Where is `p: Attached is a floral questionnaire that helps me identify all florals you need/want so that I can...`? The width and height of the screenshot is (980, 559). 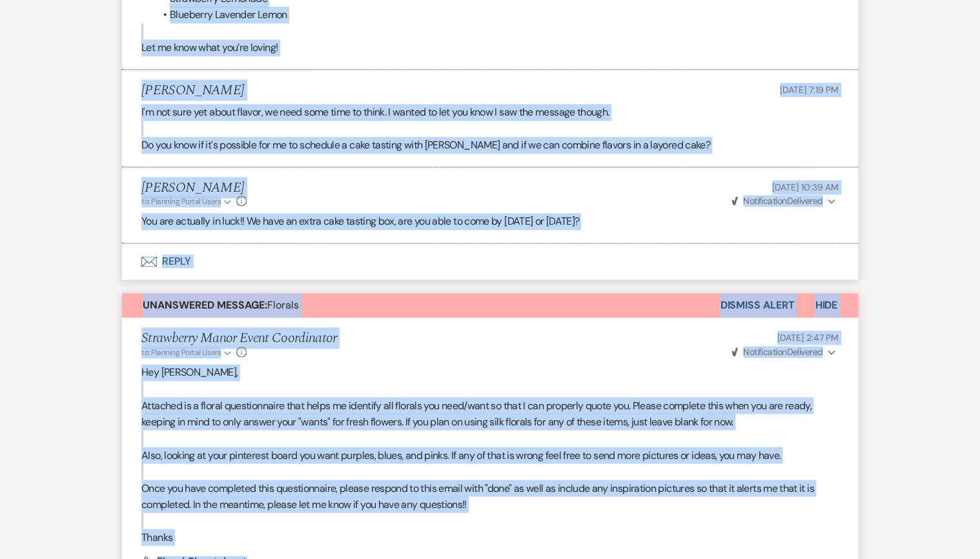
p: Attached is a floral questionnaire that helps me identify all florals you need/want so that I can... is located at coordinates (490, 413).